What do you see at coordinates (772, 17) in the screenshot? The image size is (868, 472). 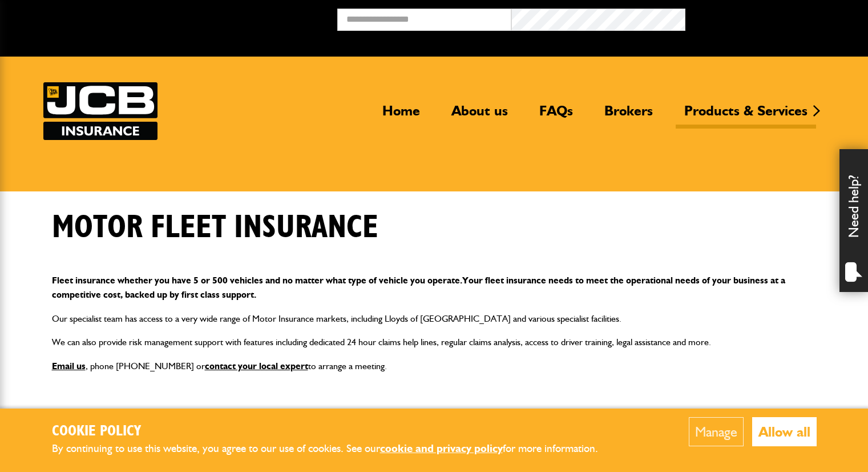 I see `button: Broker Login` at bounding box center [772, 17].